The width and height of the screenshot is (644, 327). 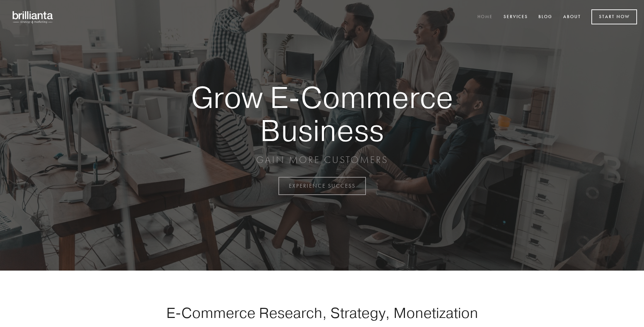 I want to click on a: Home, so click(x=485, y=17).